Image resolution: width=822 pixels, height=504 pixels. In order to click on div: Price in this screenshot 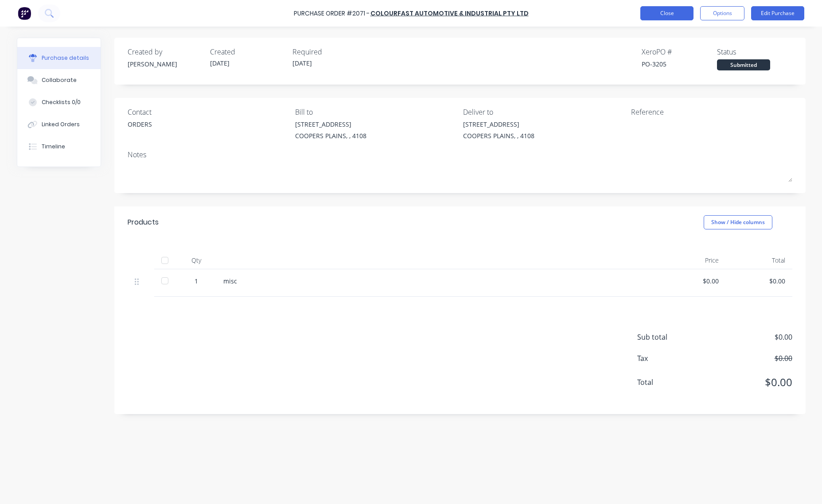, I will do `click(693, 261)`.